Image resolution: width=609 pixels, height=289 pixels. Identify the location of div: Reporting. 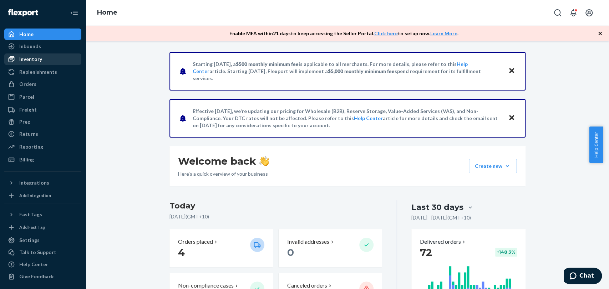
(31, 147).